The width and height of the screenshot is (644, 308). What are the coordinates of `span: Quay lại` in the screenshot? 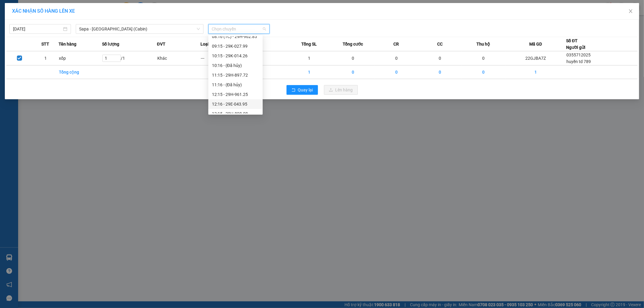 It's located at (306, 90).